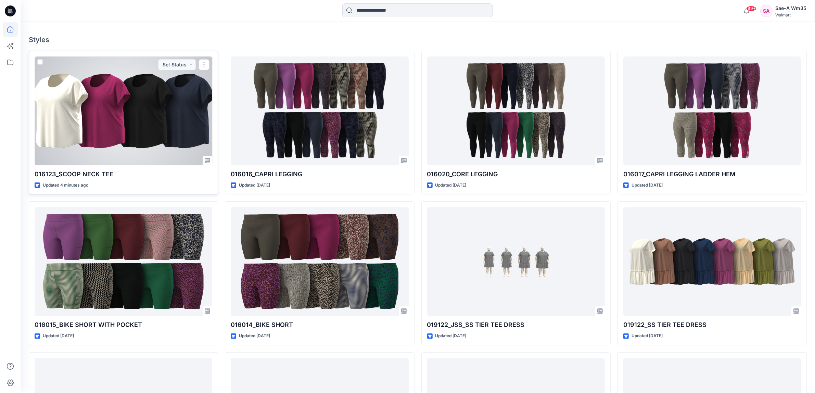  What do you see at coordinates (712, 174) in the screenshot?
I see `p: 016017_CAPRI LEGGING LADDER HEM` at bounding box center [712, 174].